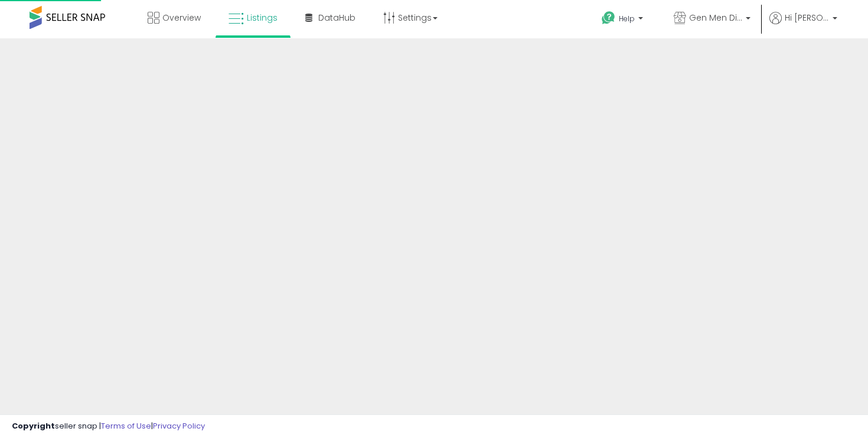 This screenshot has height=438, width=868. I want to click on a: Terms of Use, so click(126, 425).